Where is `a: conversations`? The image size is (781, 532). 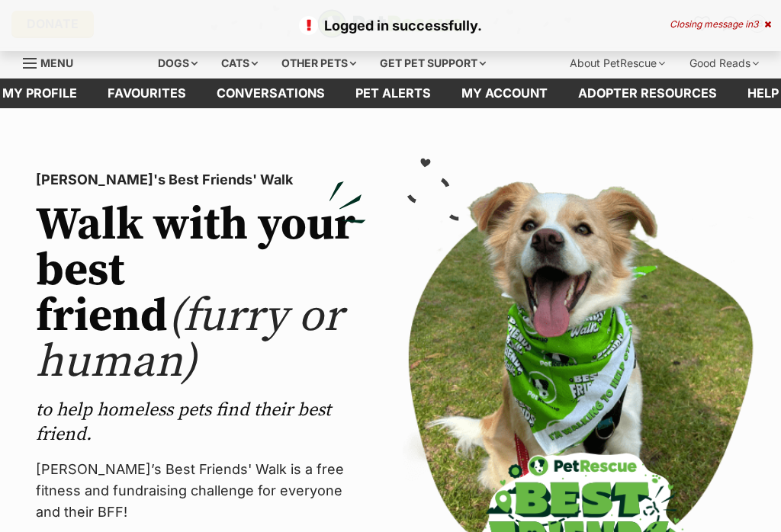
a: conversations is located at coordinates (271, 93).